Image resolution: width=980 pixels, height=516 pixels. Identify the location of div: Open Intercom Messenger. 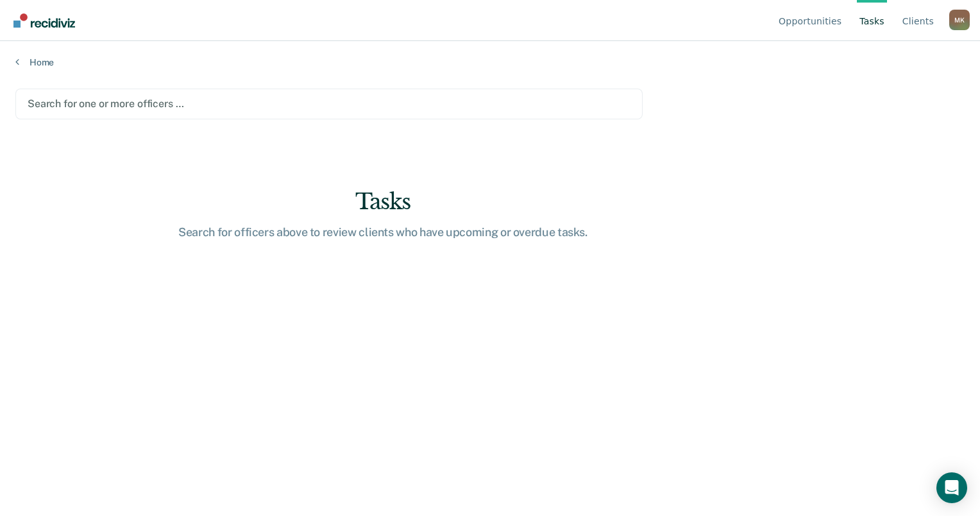
(952, 488).